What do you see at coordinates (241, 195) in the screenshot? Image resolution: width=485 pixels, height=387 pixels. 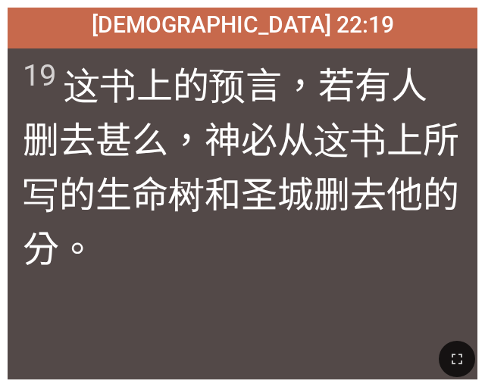 I see `wg1722: 所写` at bounding box center [241, 195].